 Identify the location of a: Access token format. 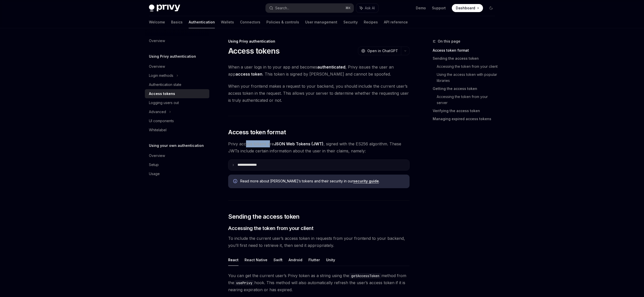
(466, 50).